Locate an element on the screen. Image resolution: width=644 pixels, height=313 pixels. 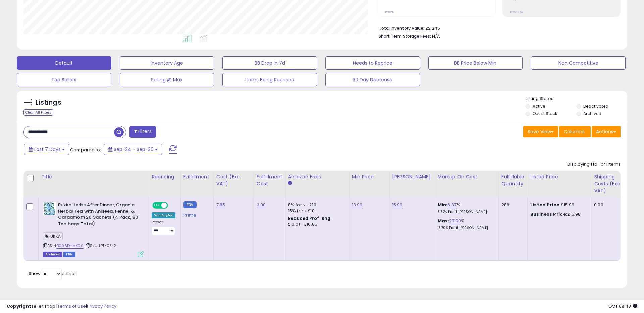
button: Top Sellers is located at coordinates (64, 80).